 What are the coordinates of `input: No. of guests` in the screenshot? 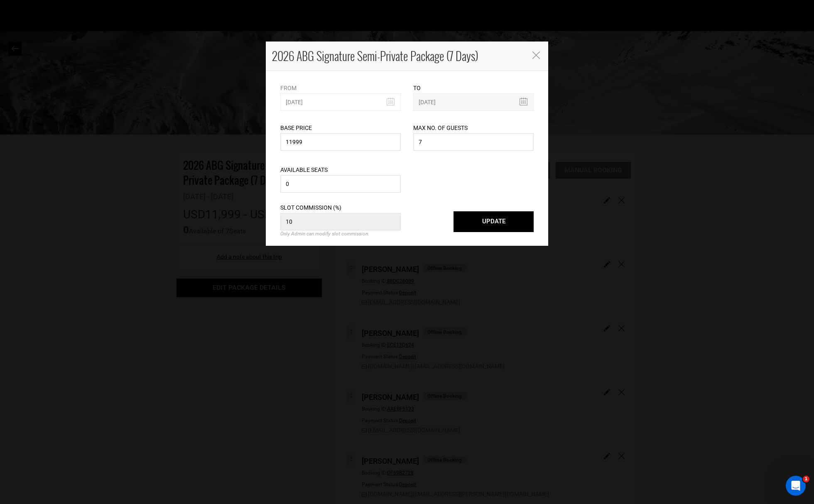 It's located at (473, 142).